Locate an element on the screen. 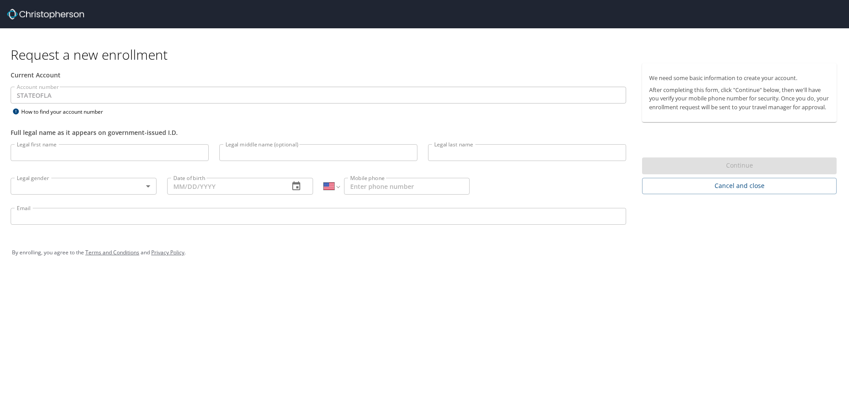  img: cbt logo is located at coordinates (46, 14).